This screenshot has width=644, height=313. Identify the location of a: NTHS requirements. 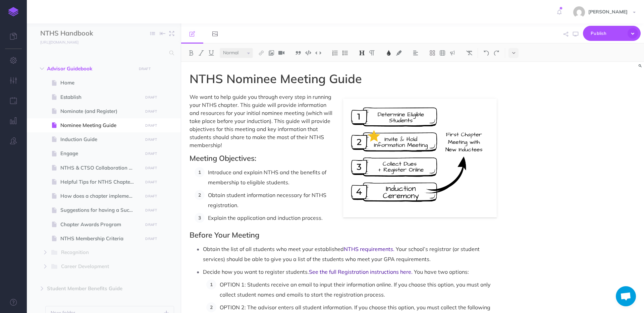
(368, 249).